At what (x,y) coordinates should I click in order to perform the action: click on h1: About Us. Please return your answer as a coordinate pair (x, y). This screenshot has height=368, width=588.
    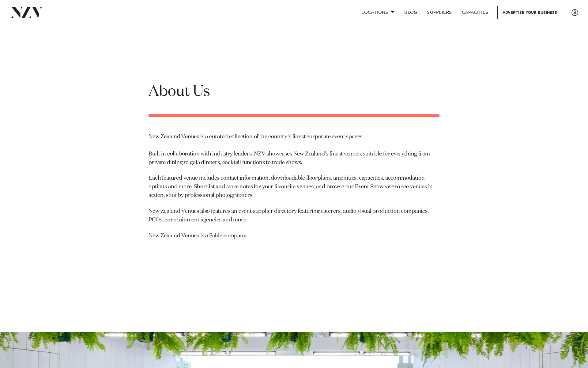
    Looking at the image, I should click on (294, 92).